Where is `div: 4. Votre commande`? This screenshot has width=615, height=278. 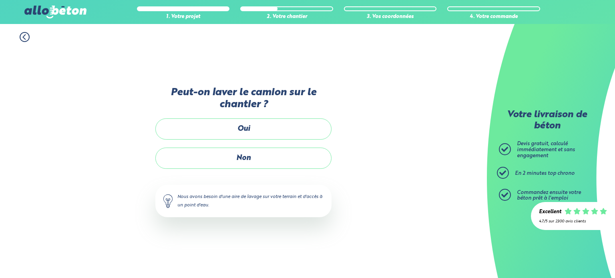
div: 4. Votre commande is located at coordinates (494, 17).